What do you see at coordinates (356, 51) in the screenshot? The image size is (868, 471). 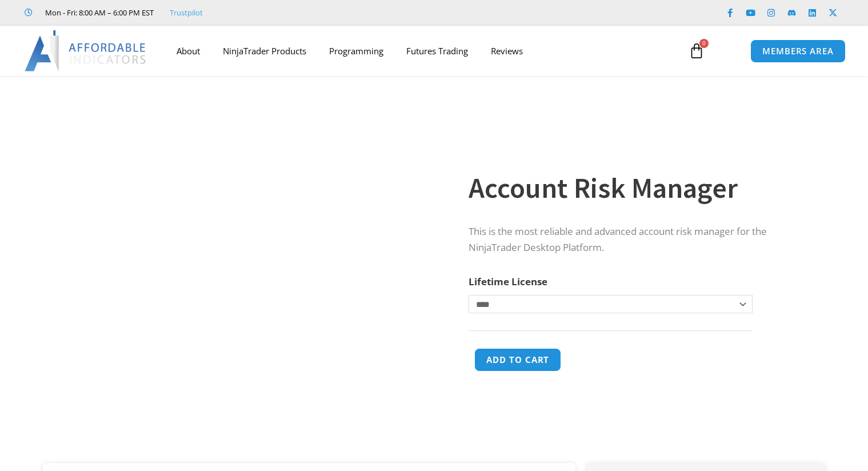 I see `a: Programming` at bounding box center [356, 51].